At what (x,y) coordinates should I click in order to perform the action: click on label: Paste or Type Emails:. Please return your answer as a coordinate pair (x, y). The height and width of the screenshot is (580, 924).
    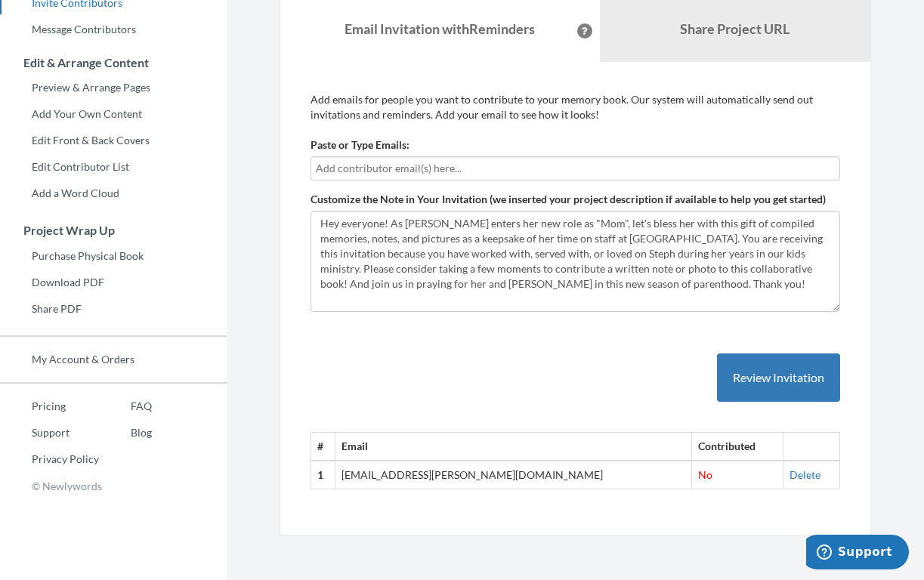
    Looking at the image, I should click on (359, 145).